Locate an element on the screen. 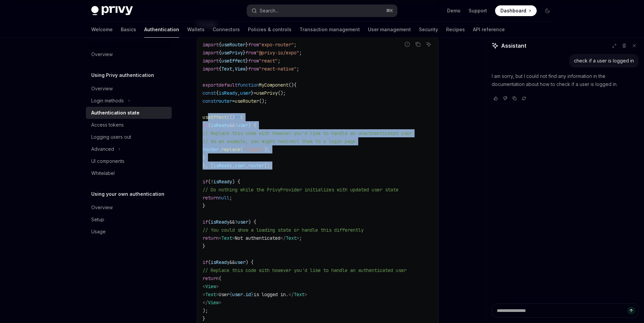  button: Toggle Login methods section is located at coordinates (129, 101).